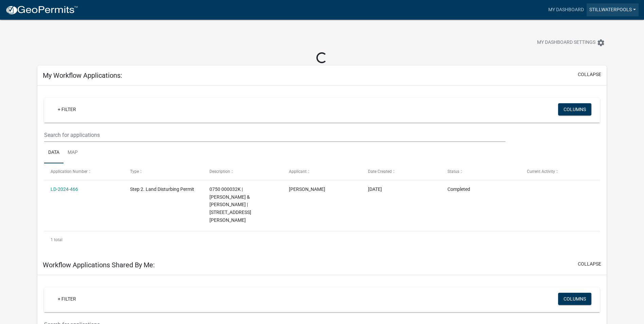  What do you see at coordinates (69, 172) in the screenshot?
I see `span: Application Number` at bounding box center [69, 172].